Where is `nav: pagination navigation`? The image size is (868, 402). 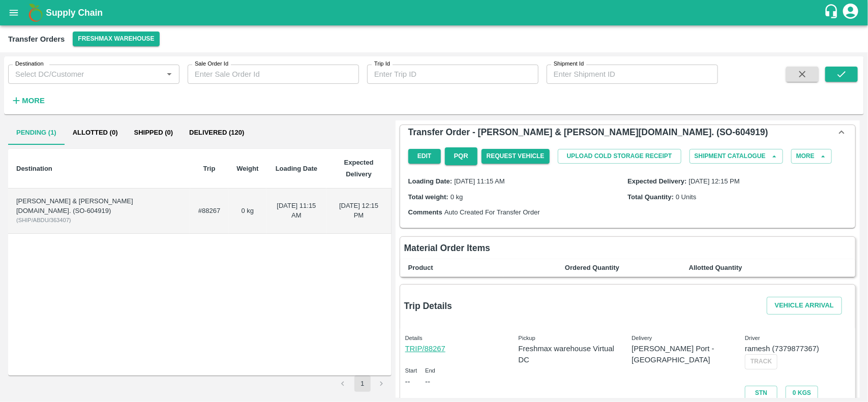
nav: pagination navigation is located at coordinates (362, 384).